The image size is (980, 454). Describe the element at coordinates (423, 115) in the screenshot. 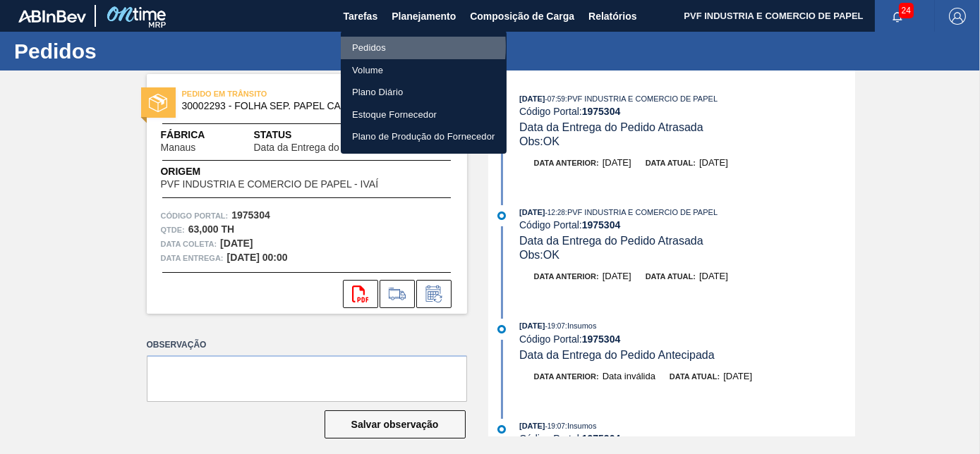

I see `li: Estoque Fornecedor` at that location.